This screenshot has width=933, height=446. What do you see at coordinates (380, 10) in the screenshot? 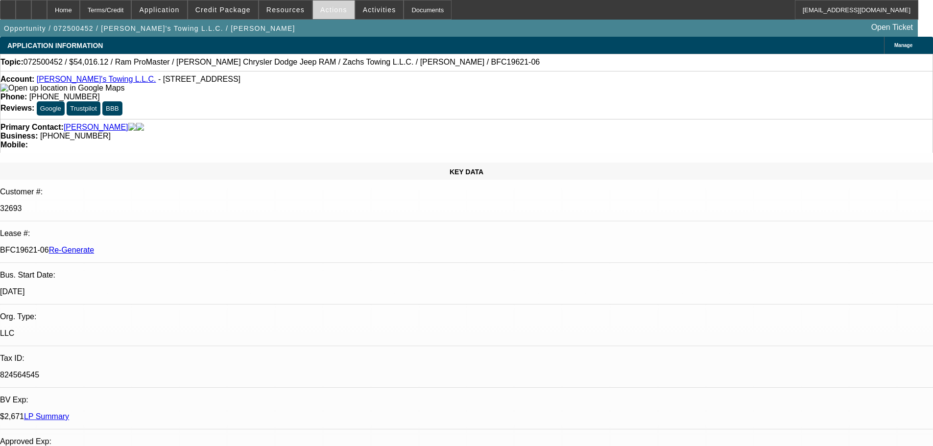
I see `button: Activities` at bounding box center [380, 10].